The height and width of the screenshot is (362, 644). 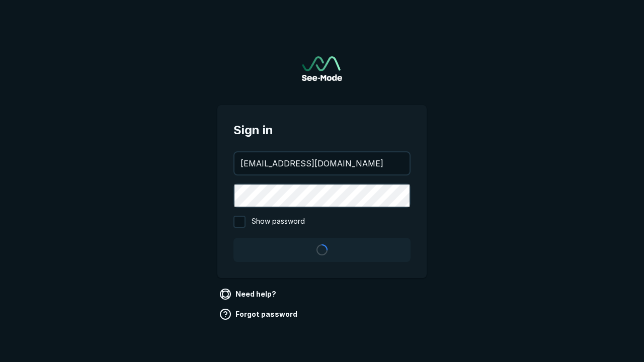 I want to click on a: Forgot password, so click(x=259, y=314).